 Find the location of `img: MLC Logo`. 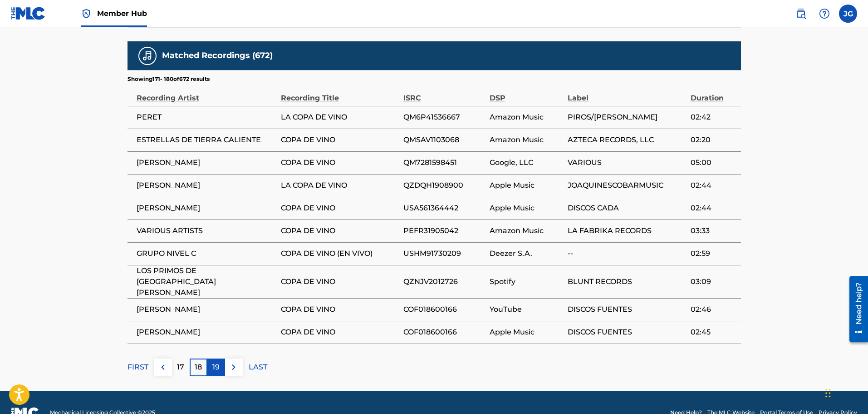

img: MLC Logo is located at coordinates (28, 13).